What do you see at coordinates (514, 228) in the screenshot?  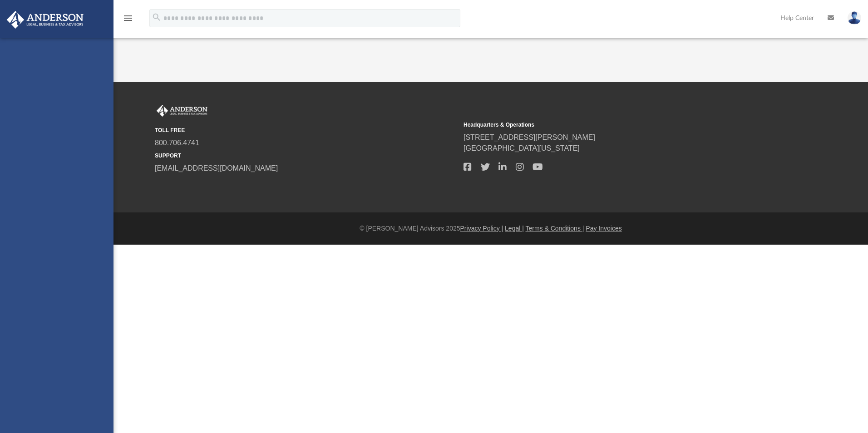 I see `a: Legal |` at bounding box center [514, 228].